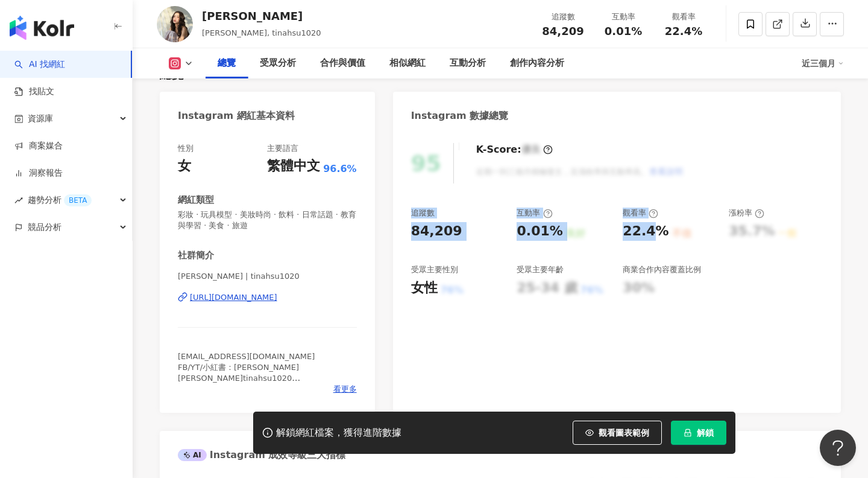 Image resolution: width=868 pixels, height=478 pixels. What do you see at coordinates (283, 149) in the screenshot?
I see `div: 主要語言` at bounding box center [283, 149].